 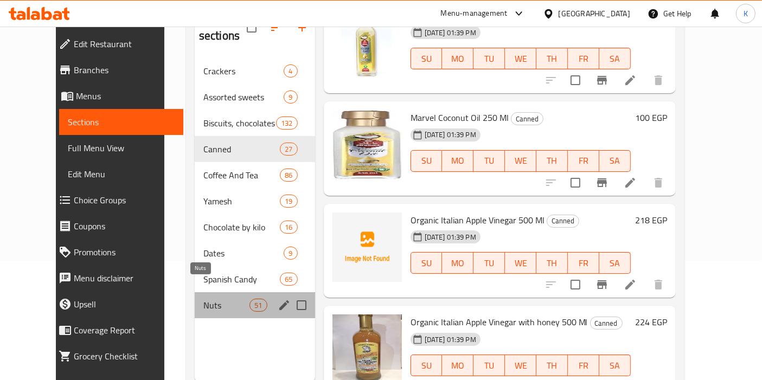 What do you see at coordinates (121, 122) in the screenshot?
I see `span: Sections` at bounding box center [121, 122].